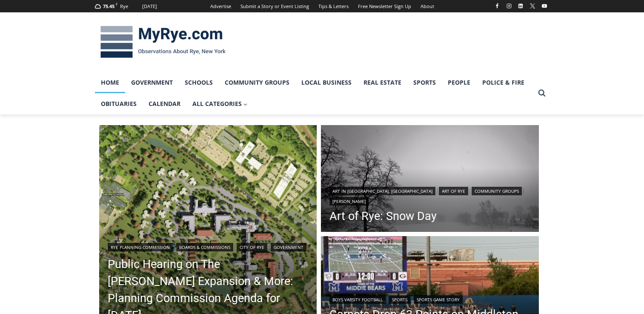  I want to click on img: MyRye.com, so click(163, 42).